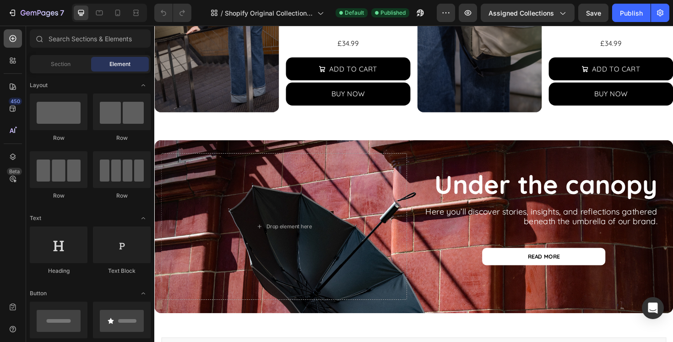 The width and height of the screenshot is (673, 342). I want to click on div: 450, so click(15, 101).